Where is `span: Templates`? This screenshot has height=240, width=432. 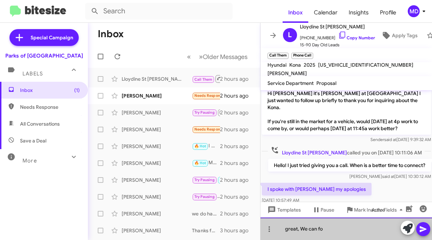 span: Templates is located at coordinates (283, 210).